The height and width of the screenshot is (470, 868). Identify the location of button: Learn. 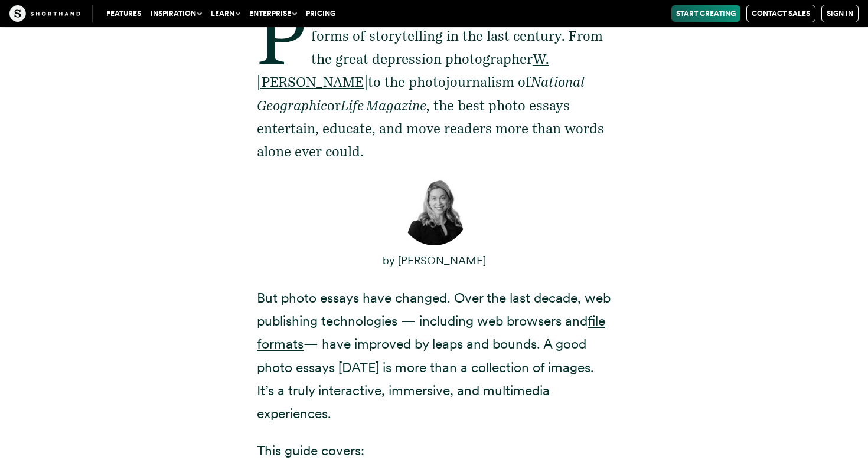
(225, 14).